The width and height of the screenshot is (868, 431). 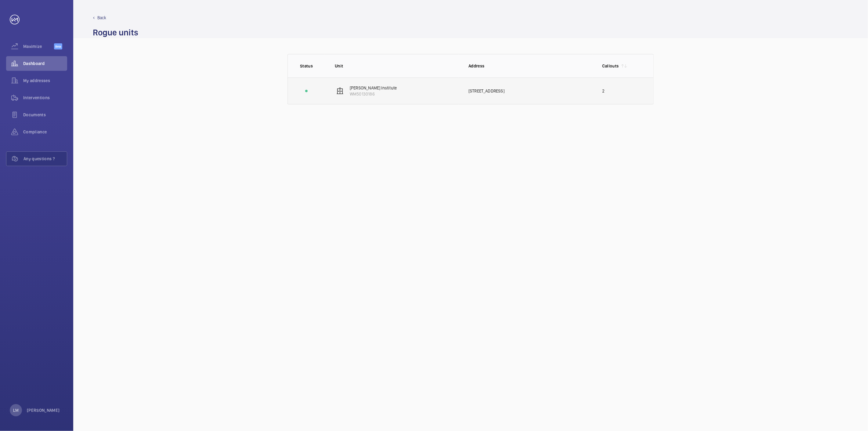 What do you see at coordinates (373, 94) in the screenshot?
I see `p: WM50130186` at bounding box center [373, 94].